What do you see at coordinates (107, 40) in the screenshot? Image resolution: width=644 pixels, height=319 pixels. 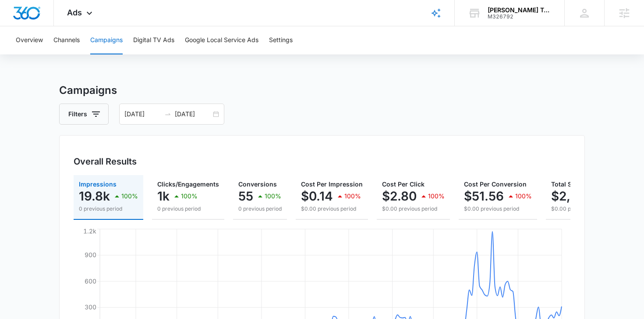 I see `button: Campaigns` at bounding box center [107, 40].